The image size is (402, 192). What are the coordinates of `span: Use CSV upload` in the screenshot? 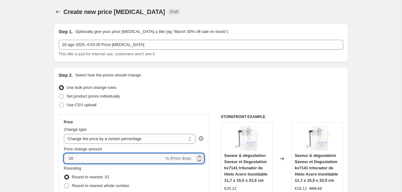 It's located at (82, 104).